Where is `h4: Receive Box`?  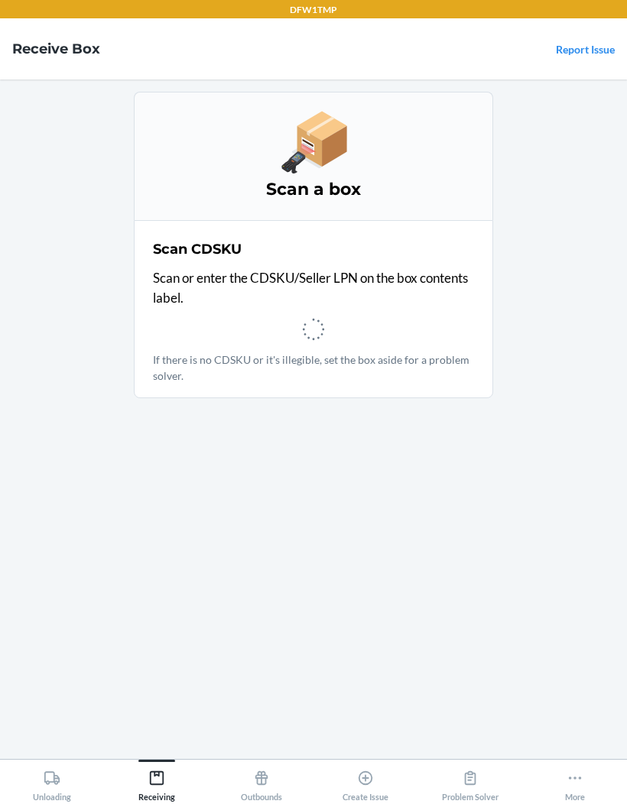
h4: Receive Box is located at coordinates (56, 49).